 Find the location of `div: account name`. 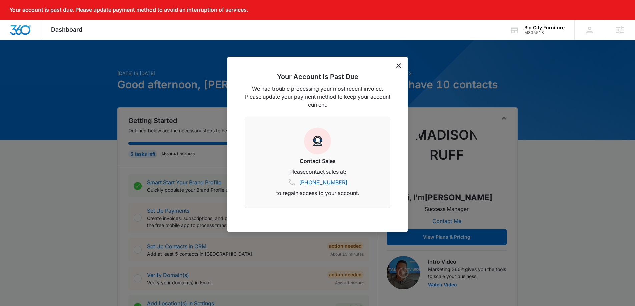

div: account name is located at coordinates (544, 28).